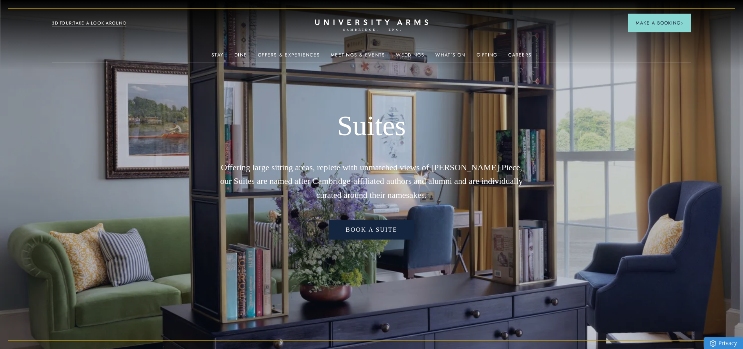 The height and width of the screenshot is (349, 743). I want to click on a: Weddings, so click(410, 57).